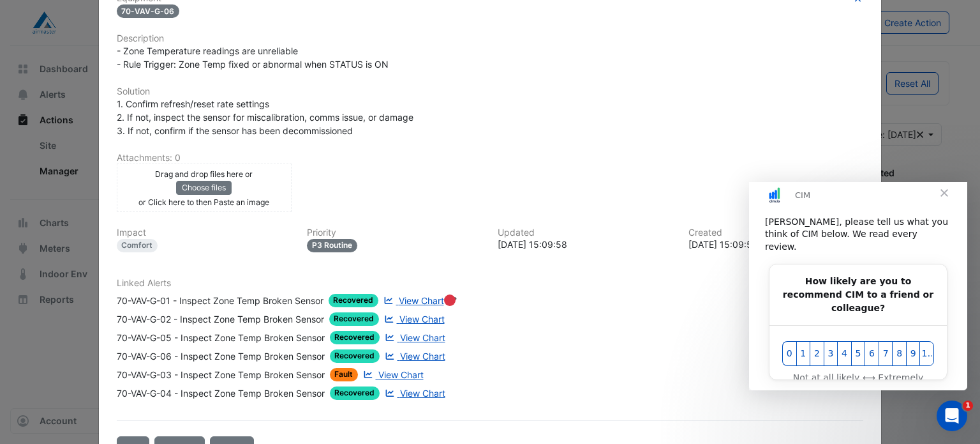 The image size is (980, 444). I want to click on span: 9, so click(164, 171).